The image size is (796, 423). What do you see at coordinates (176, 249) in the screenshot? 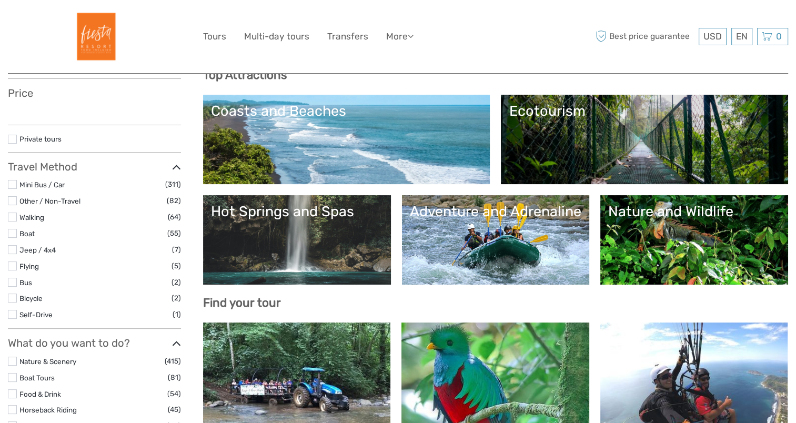
I see `span: (7)` at bounding box center [176, 249].